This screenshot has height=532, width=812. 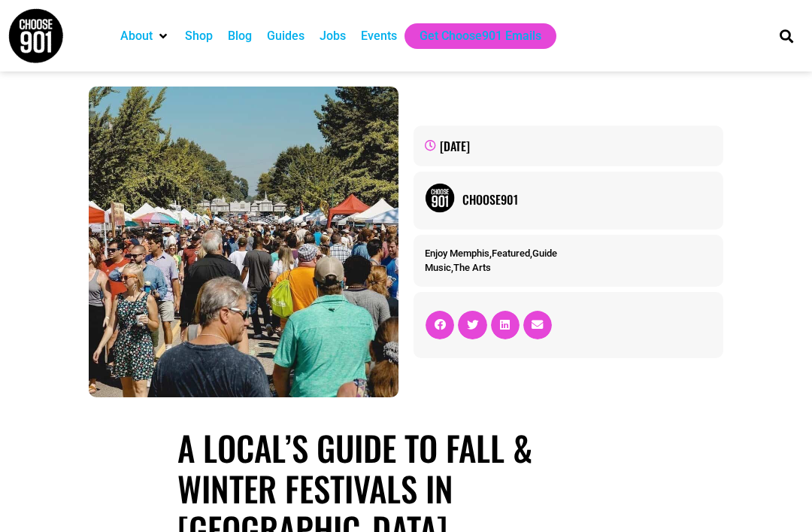 What do you see at coordinates (538, 325) in the screenshot?
I see `div: Share on email` at bounding box center [538, 325].